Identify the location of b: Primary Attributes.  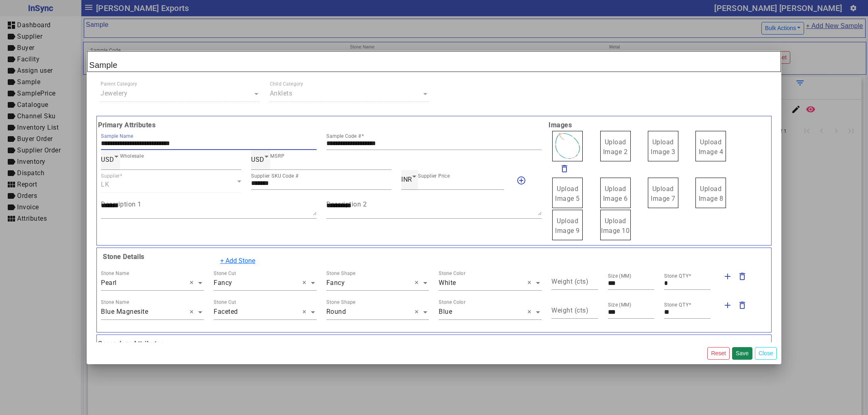
(321, 125).